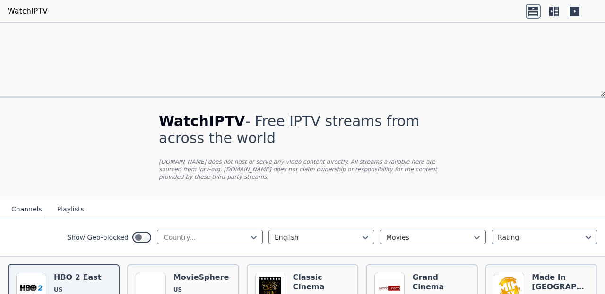 The height and width of the screenshot is (294, 605). Describe the element at coordinates (440, 283) in the screenshot. I see `h6: Grand Cinema` at that location.